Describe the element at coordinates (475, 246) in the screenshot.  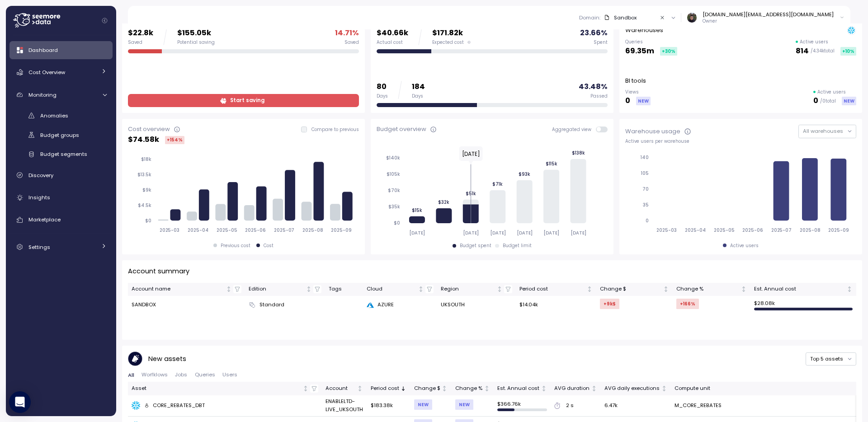
I see `div: Budget spent` at that location.